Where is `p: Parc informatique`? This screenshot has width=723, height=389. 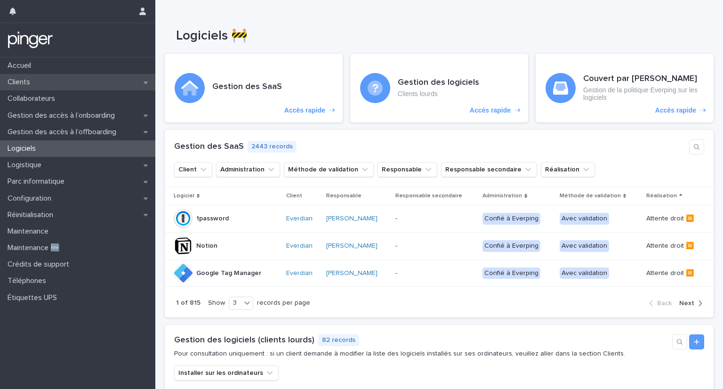 p: Parc informatique is located at coordinates (38, 181).